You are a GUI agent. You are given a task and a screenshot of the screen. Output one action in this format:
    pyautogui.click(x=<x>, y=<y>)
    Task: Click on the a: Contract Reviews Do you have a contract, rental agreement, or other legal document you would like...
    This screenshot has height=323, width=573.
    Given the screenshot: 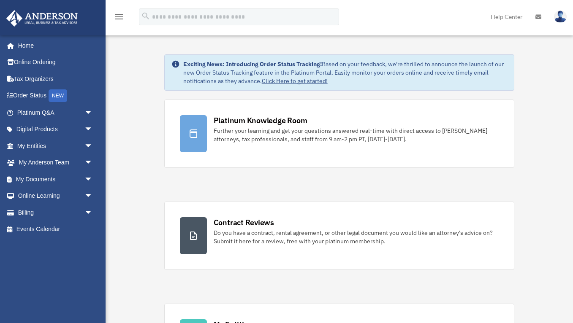 What is the action you would take?
    pyautogui.click(x=340, y=236)
    